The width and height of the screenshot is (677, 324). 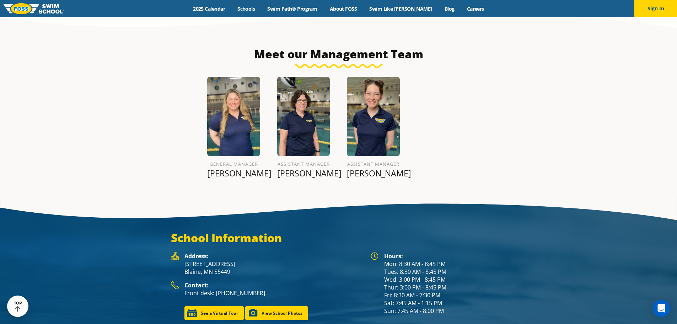 I want to click on div: Mon: 8:30 AM - 8:45 PM Tues: 8:30 AM - 8:45 PM Wed: 3:00 PM - 8:45 PM Thur: 3:00 PM - 8:45 PM Fri..., so click(x=445, y=283).